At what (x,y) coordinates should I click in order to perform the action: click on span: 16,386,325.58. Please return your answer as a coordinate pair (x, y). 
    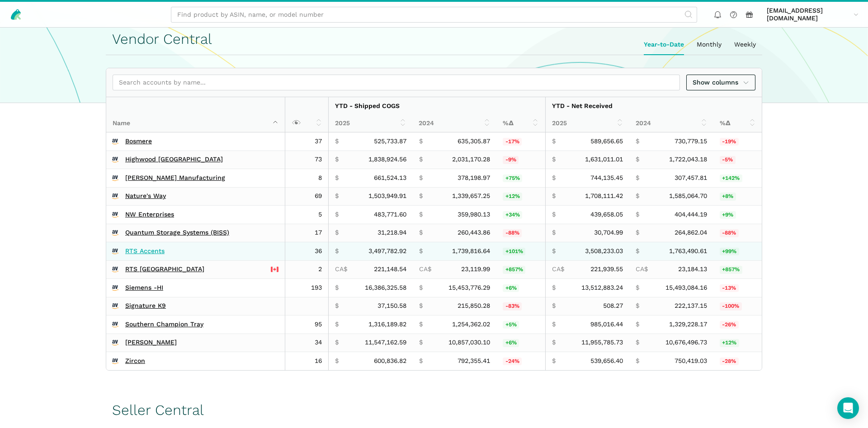
    Looking at the image, I should click on (386, 288).